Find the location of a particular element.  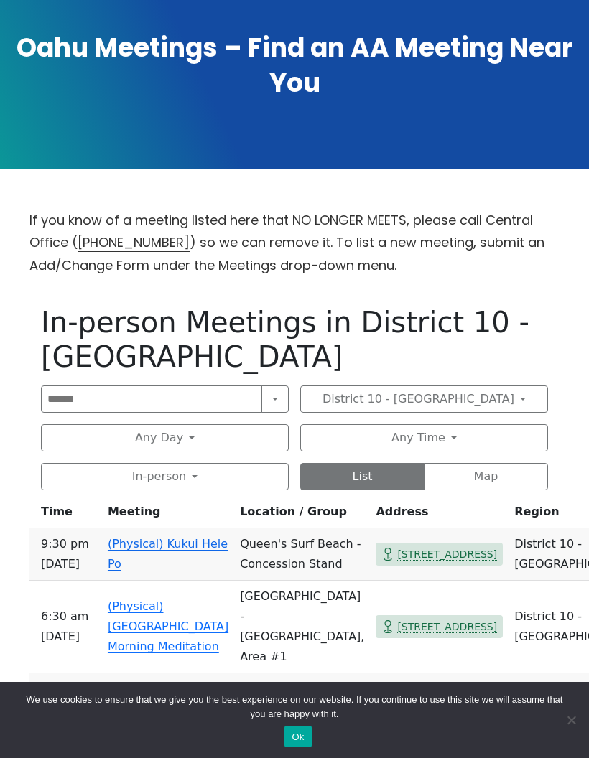

button: In-person is located at coordinates (164, 477).